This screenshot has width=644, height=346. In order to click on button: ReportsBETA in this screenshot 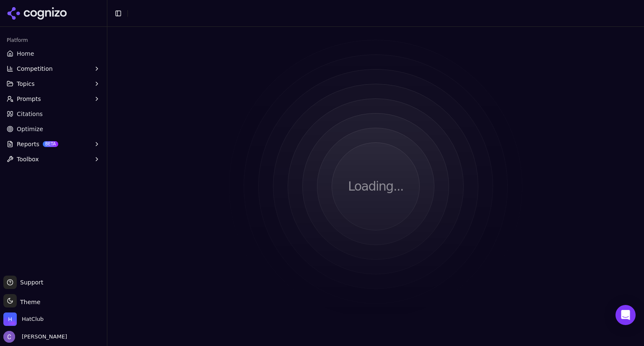, I will do `click(53, 144)`.